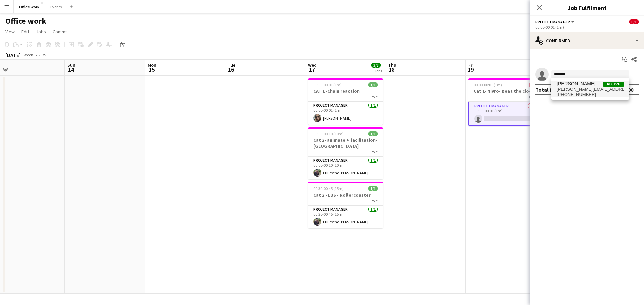 The height and width of the screenshot is (305, 644). Describe the element at coordinates (587, 8) in the screenshot. I see `h3: Job Fulfilment` at that location.